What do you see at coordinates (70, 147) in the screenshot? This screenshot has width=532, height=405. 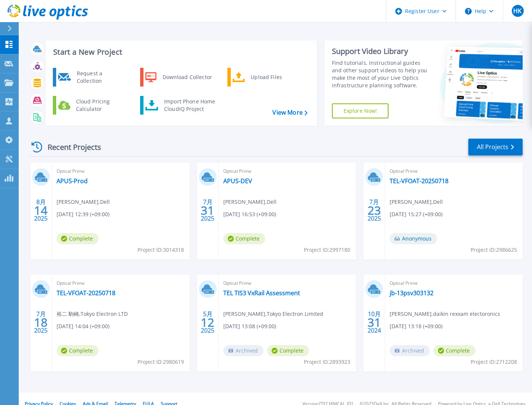 I see `div: Recent Projects` at bounding box center [70, 147].